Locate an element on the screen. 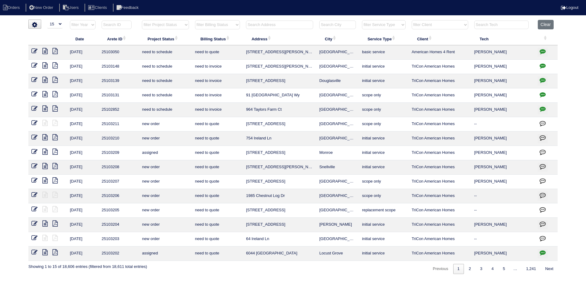 This screenshot has width=586, height=289. td: 25103148 is located at coordinates (119, 67).